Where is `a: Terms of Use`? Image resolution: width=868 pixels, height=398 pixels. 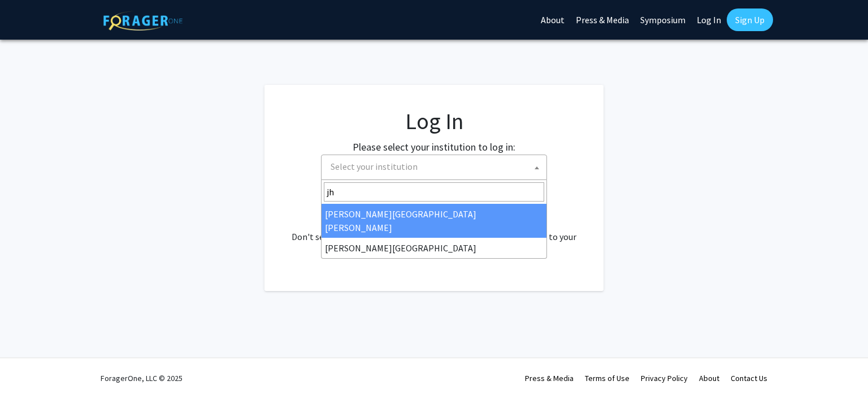
a: Terms of Use is located at coordinates (607, 378).